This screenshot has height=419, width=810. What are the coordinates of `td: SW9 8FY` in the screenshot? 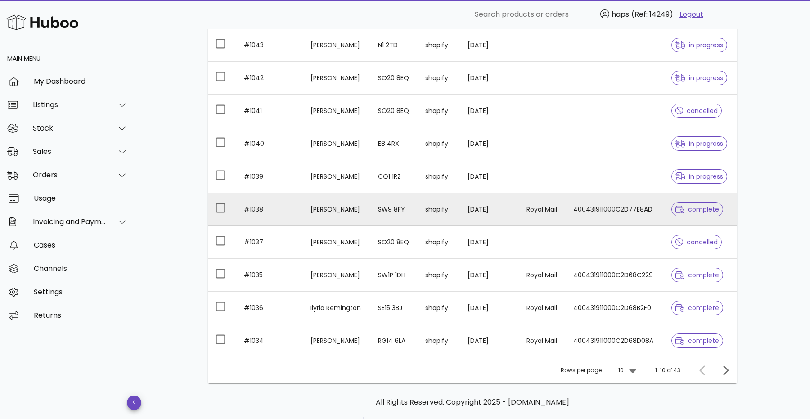 It's located at (394, 209).